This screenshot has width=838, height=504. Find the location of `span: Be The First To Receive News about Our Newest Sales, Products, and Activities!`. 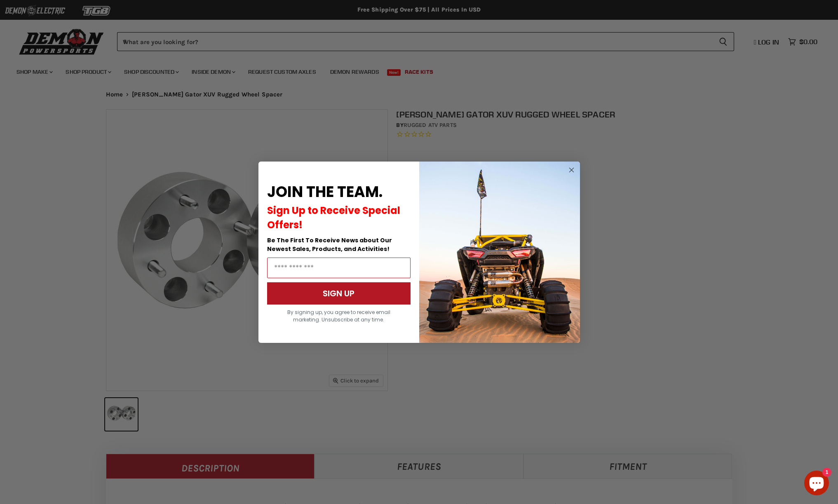

span: Be The First To Receive News about Our Newest Sales, Products, and Activities! is located at coordinates (329, 244).